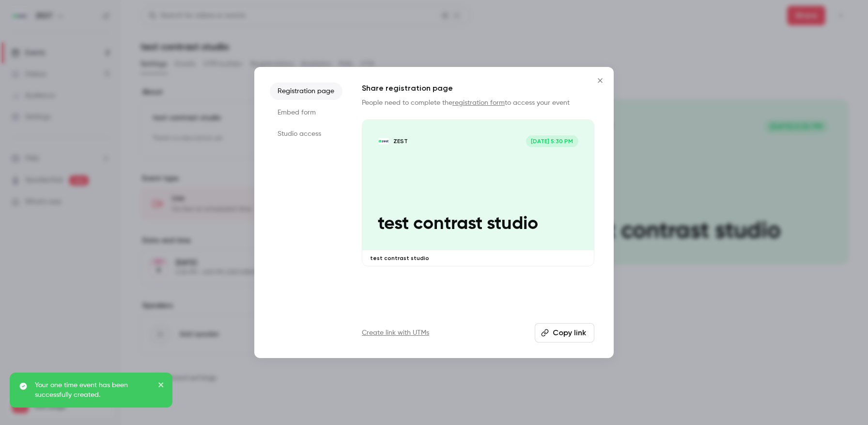 The height and width of the screenshot is (425, 868). I want to click on p: Your one time event has been successfully created., so click(93, 390).